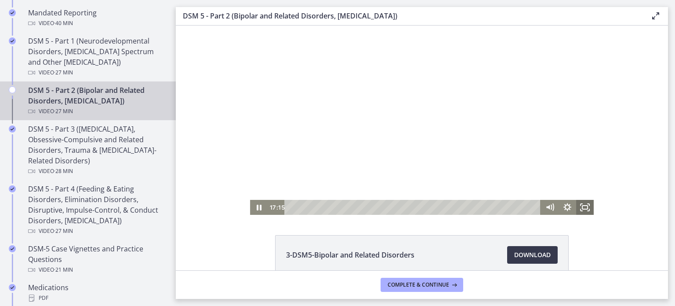  Describe the element at coordinates (97, 18) in the screenshot. I see `div: Mandated Reporting` at that location.